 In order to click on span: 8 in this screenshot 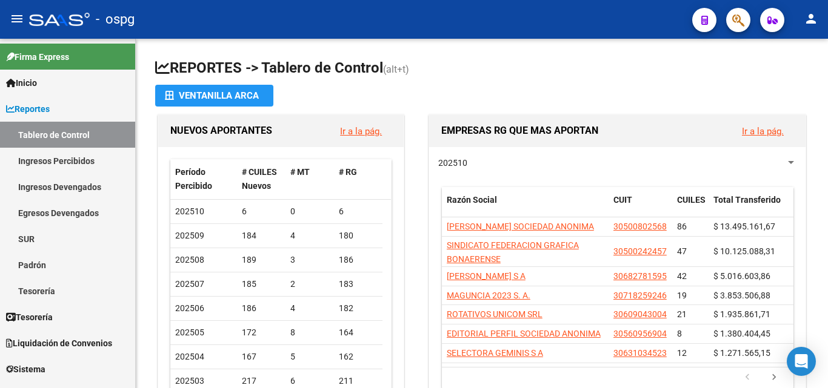, I will do `click(679, 334)`.